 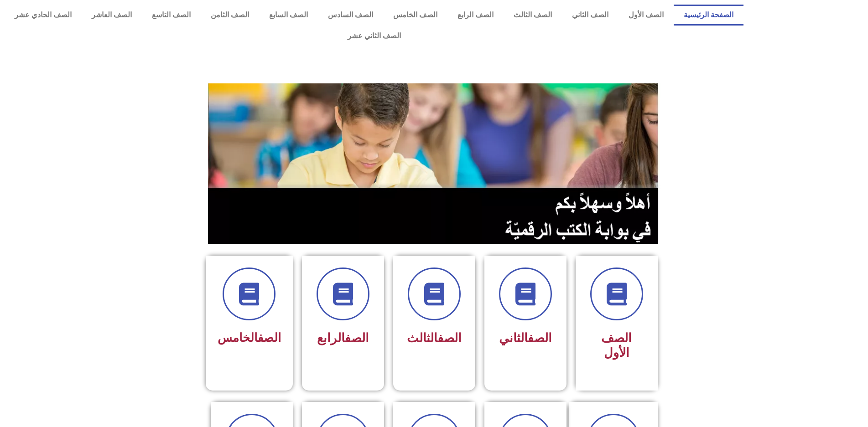 I want to click on a: الصف السادس, so click(x=350, y=15).